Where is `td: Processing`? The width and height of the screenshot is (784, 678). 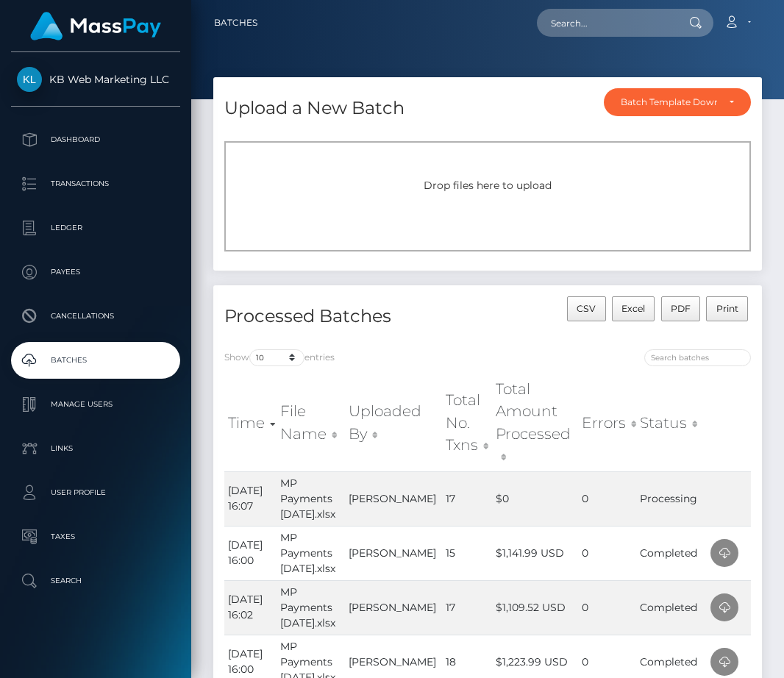
td: Processing is located at coordinates (671, 499).